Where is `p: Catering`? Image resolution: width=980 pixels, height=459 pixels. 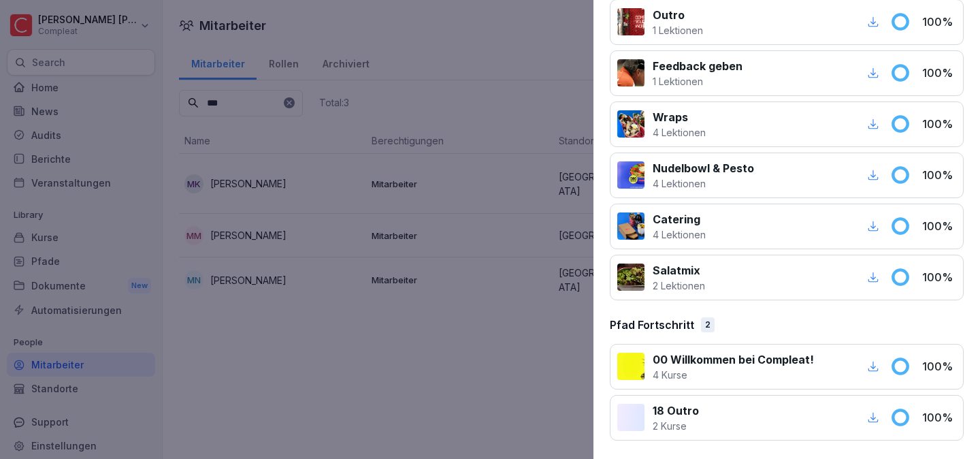
p: Catering is located at coordinates (679, 219).